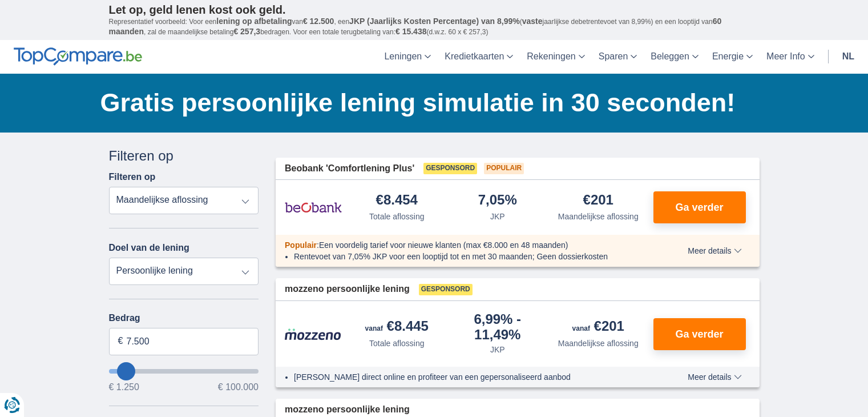  Describe the element at coordinates (397, 201) in the screenshot. I see `div: €8.454` at that location.